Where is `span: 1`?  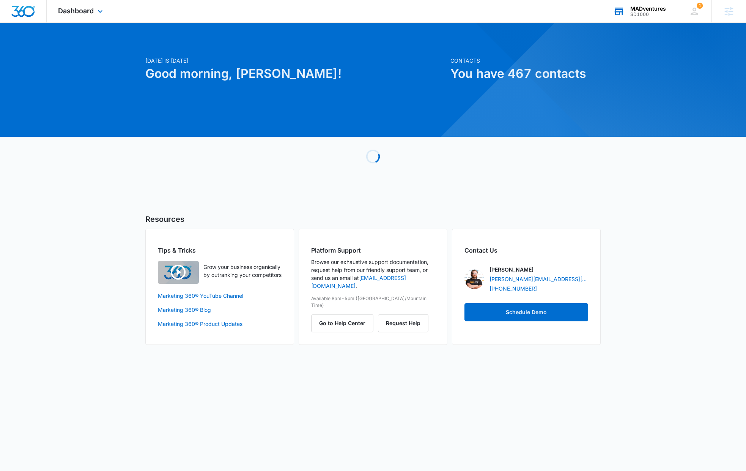 span: 1 is located at coordinates (700, 6).